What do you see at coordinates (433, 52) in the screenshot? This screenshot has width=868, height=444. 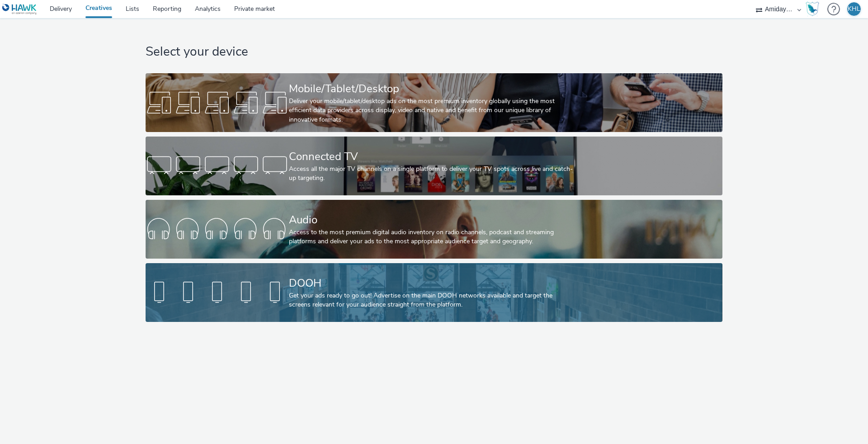 I see `h1: Select your device` at bounding box center [433, 52].